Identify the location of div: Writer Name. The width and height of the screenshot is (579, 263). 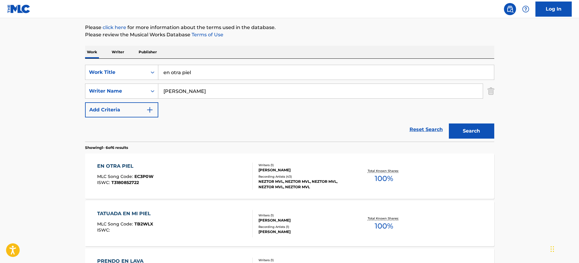
(116, 91).